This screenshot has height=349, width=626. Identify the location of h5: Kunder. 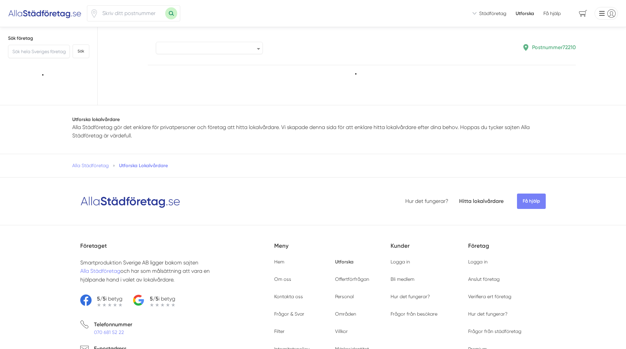
(429, 250).